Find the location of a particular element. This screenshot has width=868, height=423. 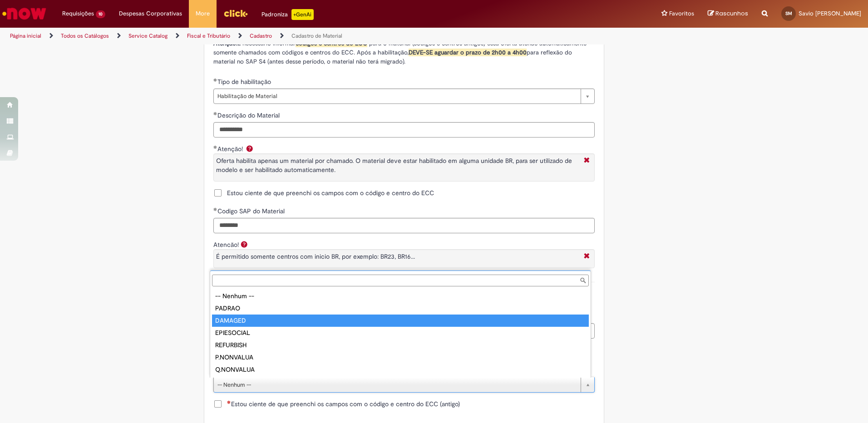

div: Q.NONVALUA is located at coordinates (400, 370).